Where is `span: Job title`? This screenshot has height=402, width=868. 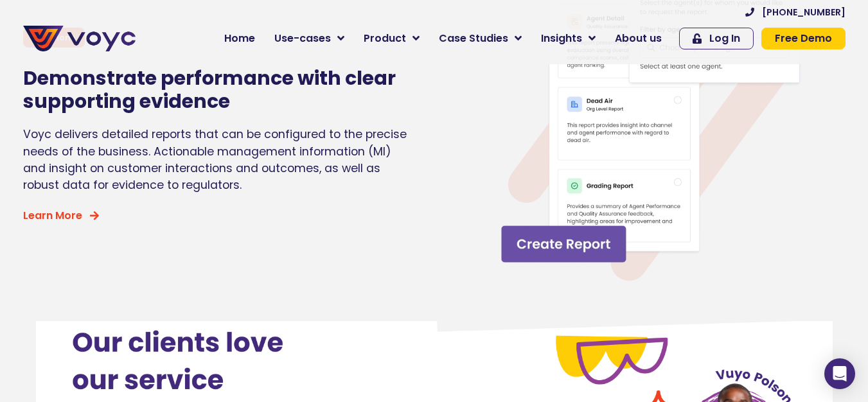 span: Job title is located at coordinates (192, 111).